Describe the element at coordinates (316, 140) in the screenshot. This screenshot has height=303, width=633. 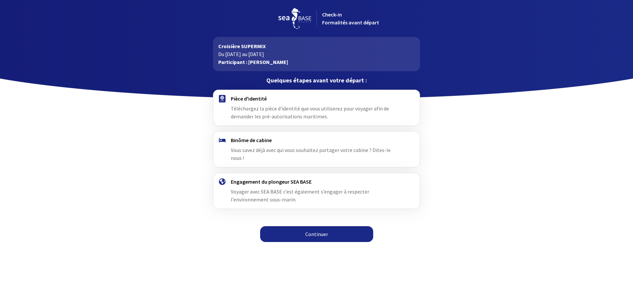
I see `h4: Binôme de cabine` at that location.